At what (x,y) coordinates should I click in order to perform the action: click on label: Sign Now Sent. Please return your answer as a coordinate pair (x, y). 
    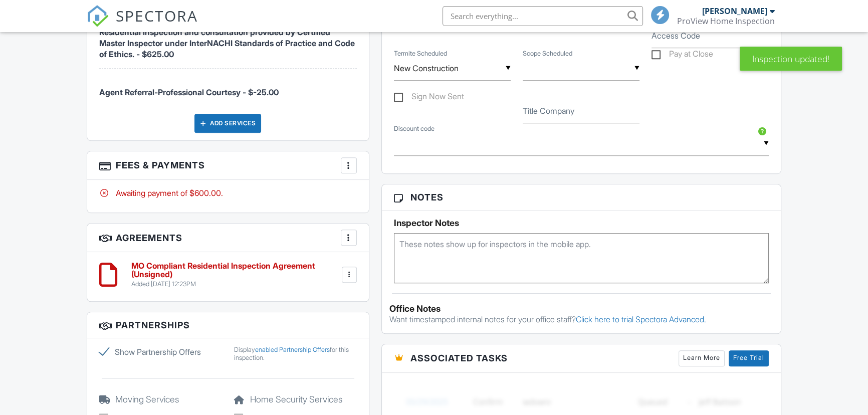
    Looking at the image, I should click on (428, 97).